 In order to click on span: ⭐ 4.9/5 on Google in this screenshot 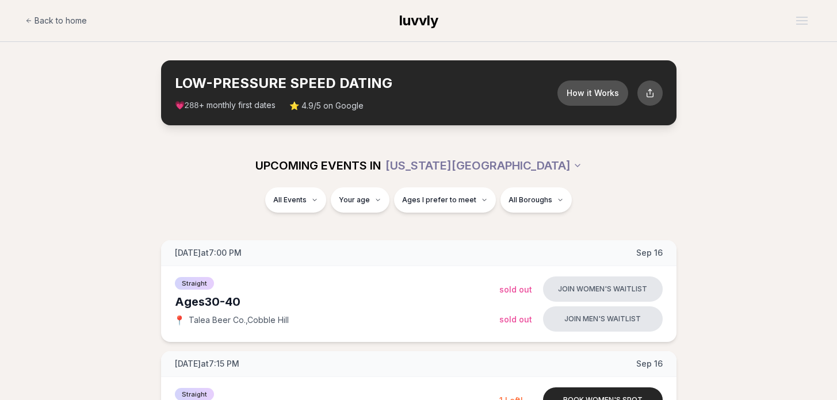, I will do `click(326, 106)`.